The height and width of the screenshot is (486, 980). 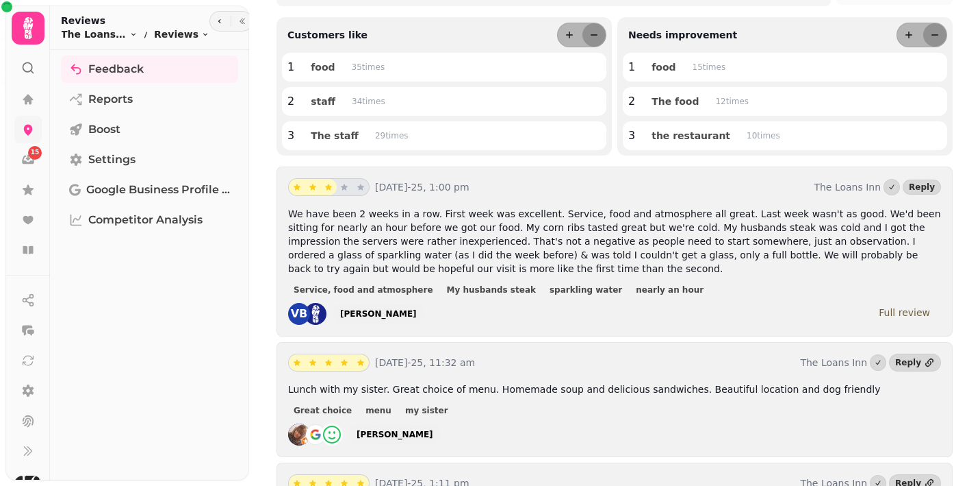 What do you see at coordinates (491, 290) in the screenshot?
I see `button: My husbands steak` at bounding box center [491, 290].